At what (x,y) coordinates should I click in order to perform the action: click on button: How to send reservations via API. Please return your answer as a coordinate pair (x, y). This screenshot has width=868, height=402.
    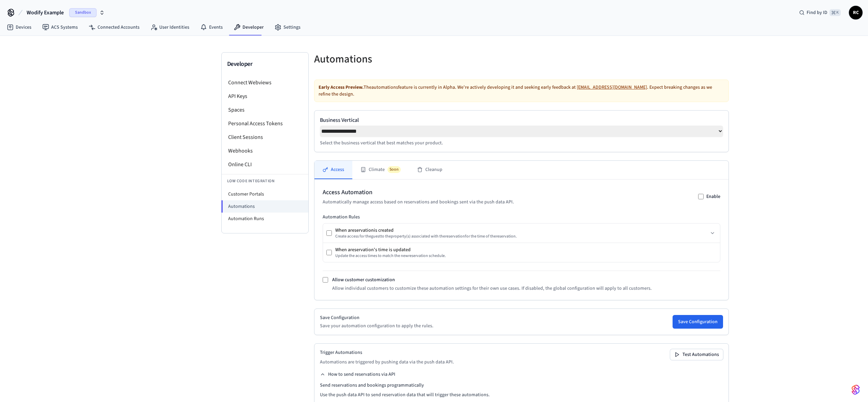
    Looking at the image, I should click on (357, 374).